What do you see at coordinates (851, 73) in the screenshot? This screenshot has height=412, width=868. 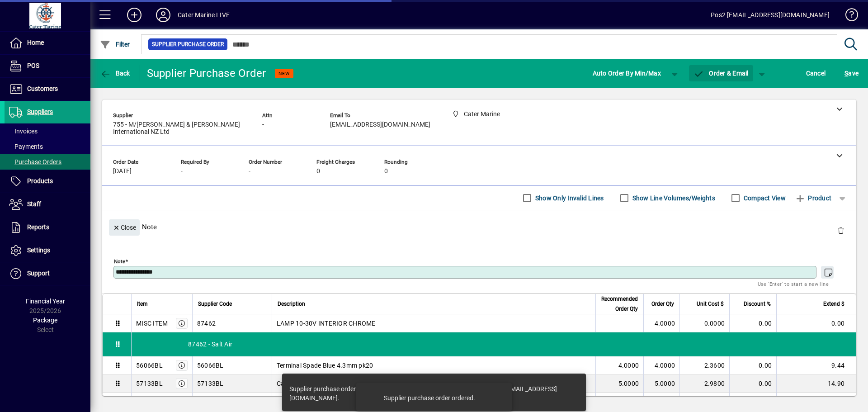 I see `button: Save` at bounding box center [851, 73].